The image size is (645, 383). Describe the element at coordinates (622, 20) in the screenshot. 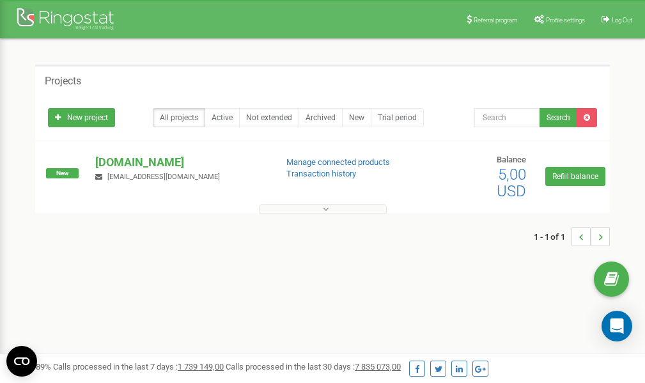

I see `span: Log Out` at that location.